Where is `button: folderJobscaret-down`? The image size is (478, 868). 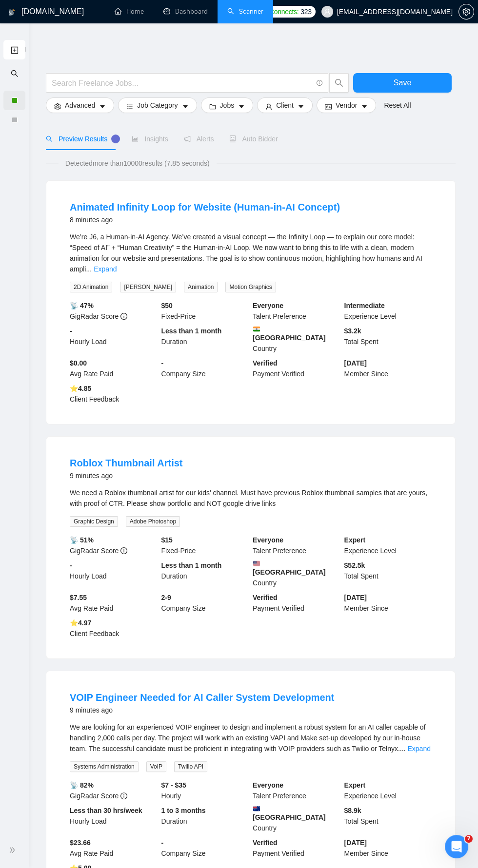 button: folderJobscaret-down is located at coordinates (227, 106).